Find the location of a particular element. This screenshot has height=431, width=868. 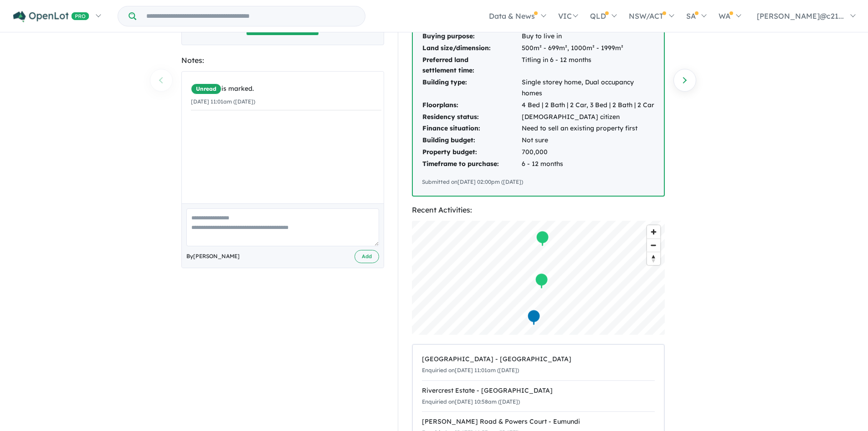

td: Residency status: is located at coordinates (471, 117).